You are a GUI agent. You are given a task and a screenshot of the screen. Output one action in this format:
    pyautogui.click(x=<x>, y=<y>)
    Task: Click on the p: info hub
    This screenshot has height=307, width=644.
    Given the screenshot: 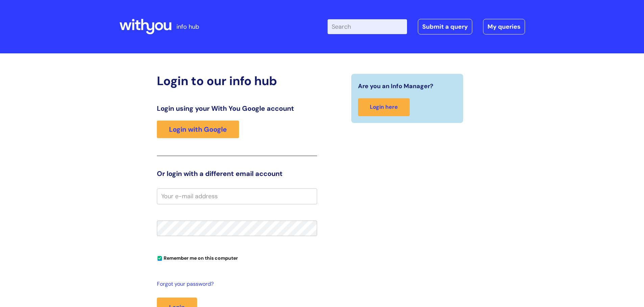 What is the action you would take?
    pyautogui.click(x=188, y=27)
    